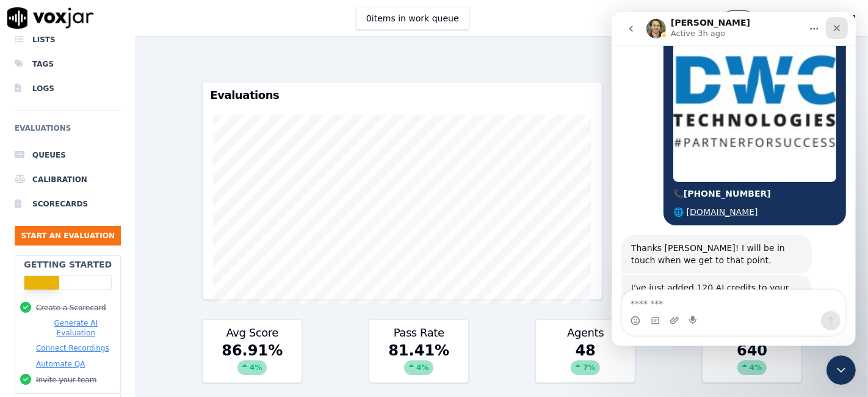 Image resolution: width=868 pixels, height=397 pixels. What do you see at coordinates (19, 17) in the screenshot?
I see `button: go back` at bounding box center [19, 17].